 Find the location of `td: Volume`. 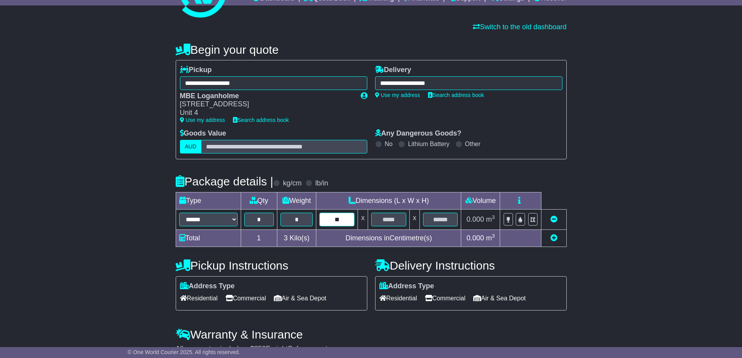

td: Volume is located at coordinates (481, 201).